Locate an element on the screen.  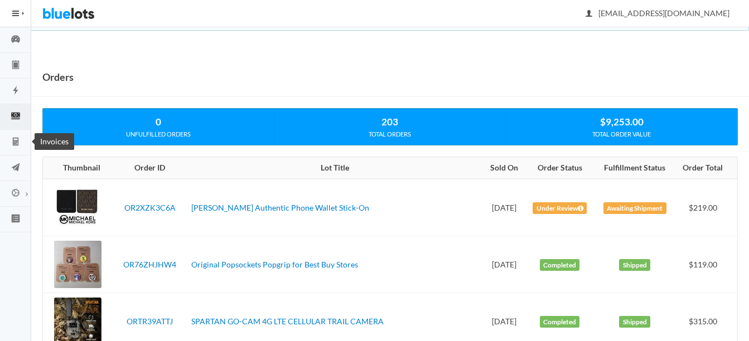
strong: 0 is located at coordinates (158, 122).